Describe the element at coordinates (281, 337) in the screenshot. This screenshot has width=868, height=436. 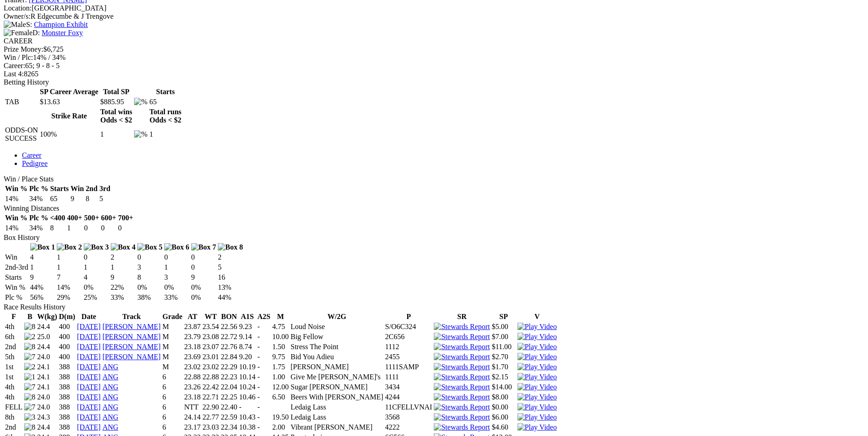
I see `td: 10.00` at that location.